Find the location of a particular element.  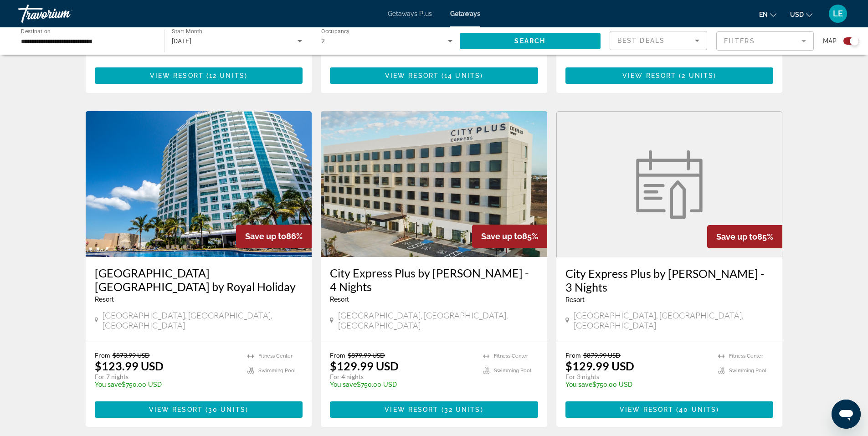

img: F038E01X.jpg is located at coordinates (434, 184).